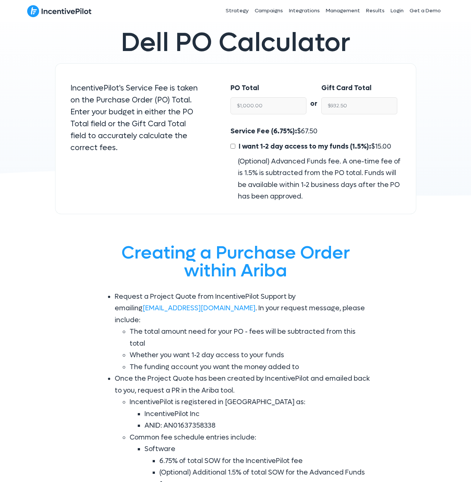 The width and height of the screenshot is (471, 482). Describe the element at coordinates (251, 355) in the screenshot. I see `li: Whether you want 1-2 day access to your funds` at that location.